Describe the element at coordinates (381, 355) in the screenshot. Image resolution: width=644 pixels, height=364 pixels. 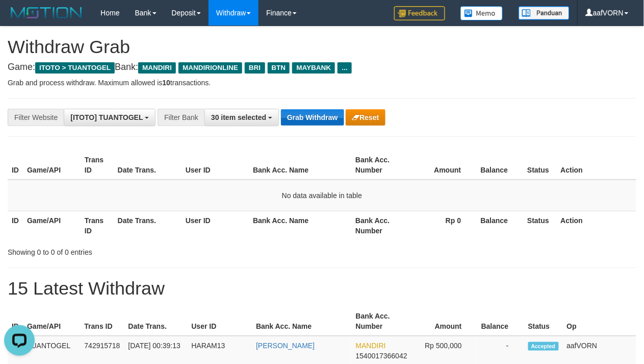
I see `span: Copy 1540017366042 to clipboard` at that location.